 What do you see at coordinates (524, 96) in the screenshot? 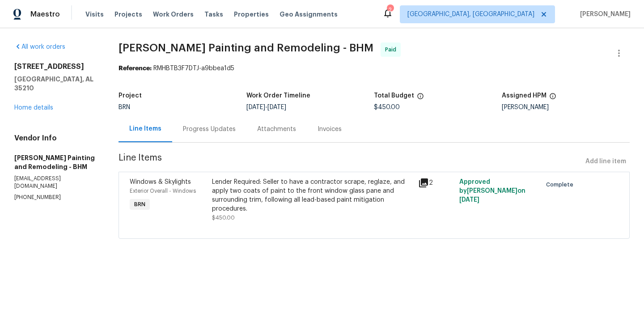
I see `h5: Assigned HPM` at bounding box center [524, 96].